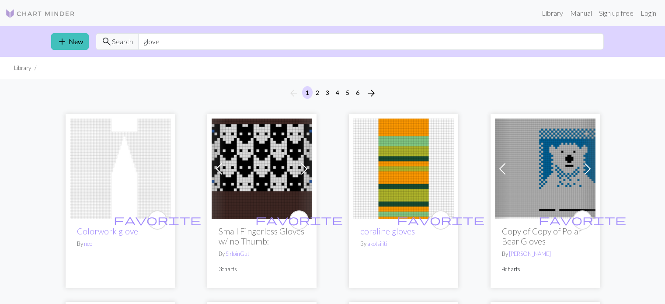  What do you see at coordinates (40, 14) in the screenshot?
I see `img: Logo` at bounding box center [40, 14].